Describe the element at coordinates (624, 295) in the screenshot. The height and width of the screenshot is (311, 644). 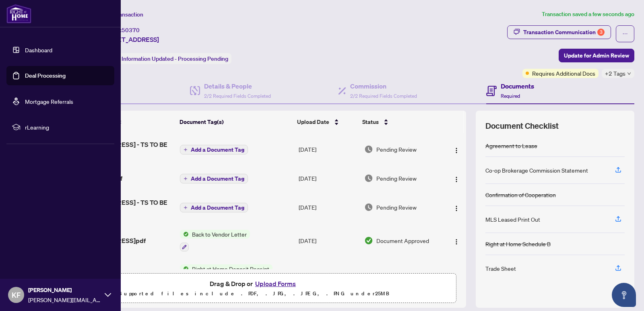
I see `button: Open asap` at that location.